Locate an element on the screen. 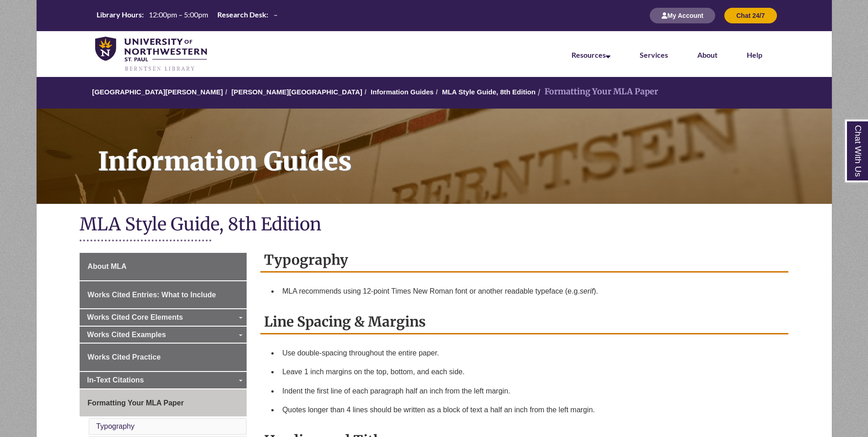 The width and height of the screenshot is (868, 437). button: Chat 24/7 is located at coordinates (750, 15).